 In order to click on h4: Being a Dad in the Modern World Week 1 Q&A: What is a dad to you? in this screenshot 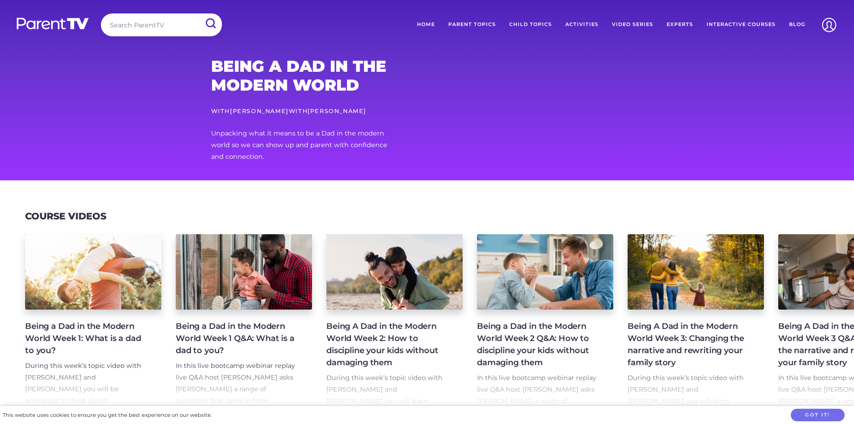, I will do `click(237, 338)`.